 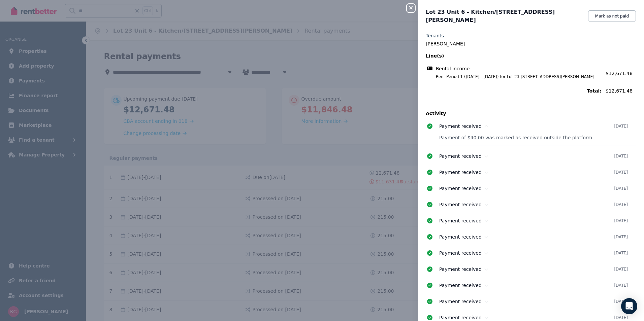 I want to click on span: Rental income, so click(x=453, y=69).